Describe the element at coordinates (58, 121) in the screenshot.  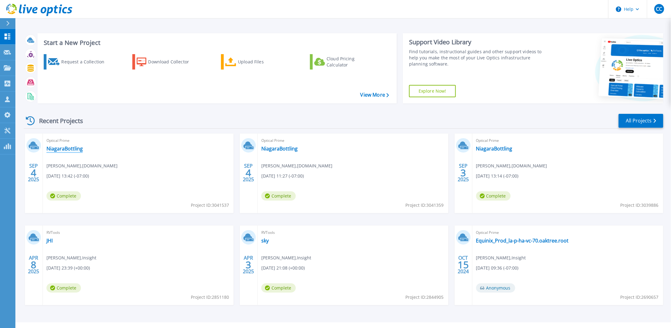
I see `div: Recent Projects` at that location.